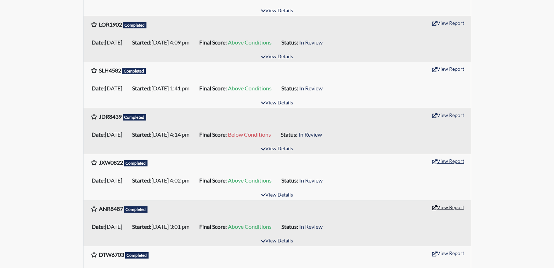 This screenshot has height=268, width=554. Describe the element at coordinates (110, 116) in the screenshot. I see `b: JDR8439` at that location.